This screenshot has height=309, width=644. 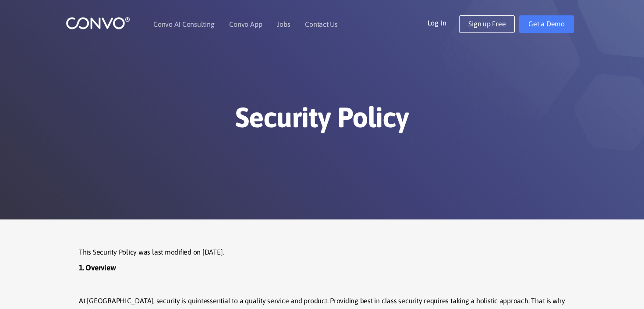 What do you see at coordinates (283, 24) in the screenshot?
I see `a: Jobs` at bounding box center [283, 24].